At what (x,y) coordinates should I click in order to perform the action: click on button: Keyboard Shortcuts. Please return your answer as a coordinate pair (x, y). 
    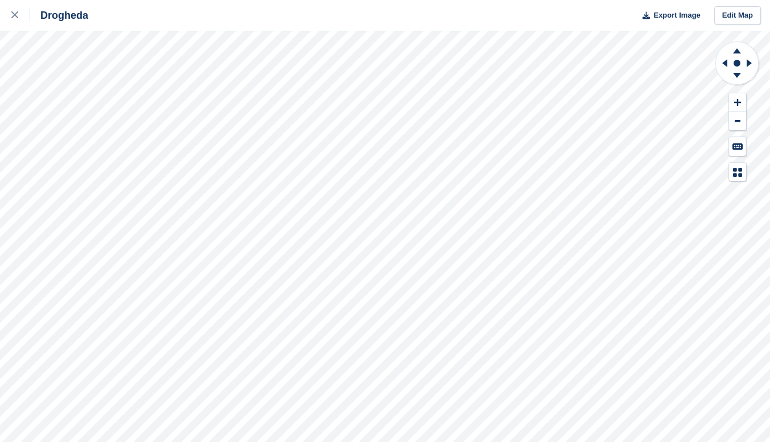
    Looking at the image, I should click on (738, 146).